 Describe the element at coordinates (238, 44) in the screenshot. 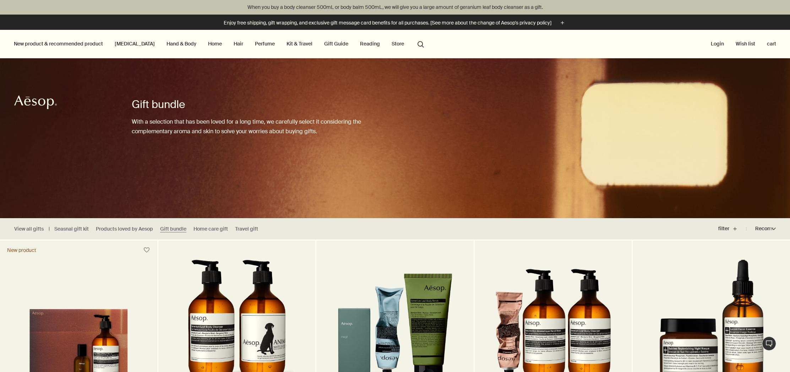

I see `a: Hair` at that location.